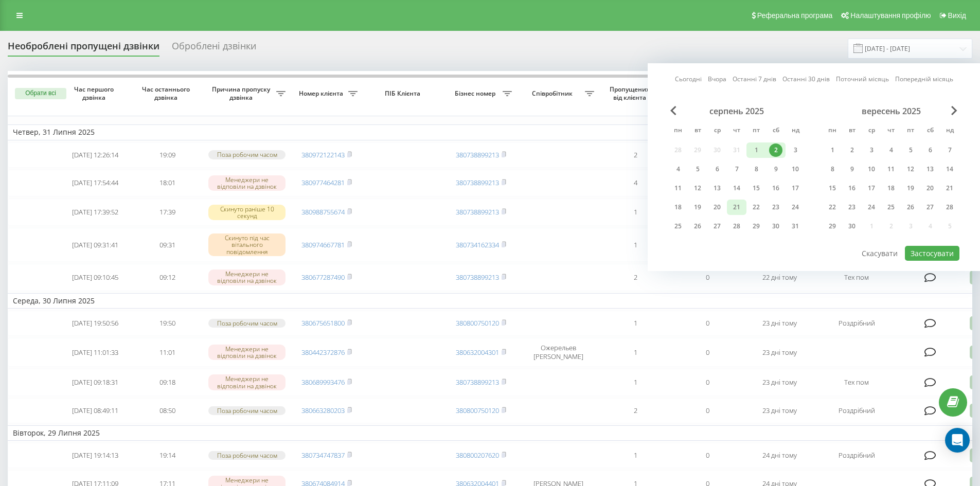  Describe the element at coordinates (635, 277) in the screenshot. I see `td: 2` at that location.